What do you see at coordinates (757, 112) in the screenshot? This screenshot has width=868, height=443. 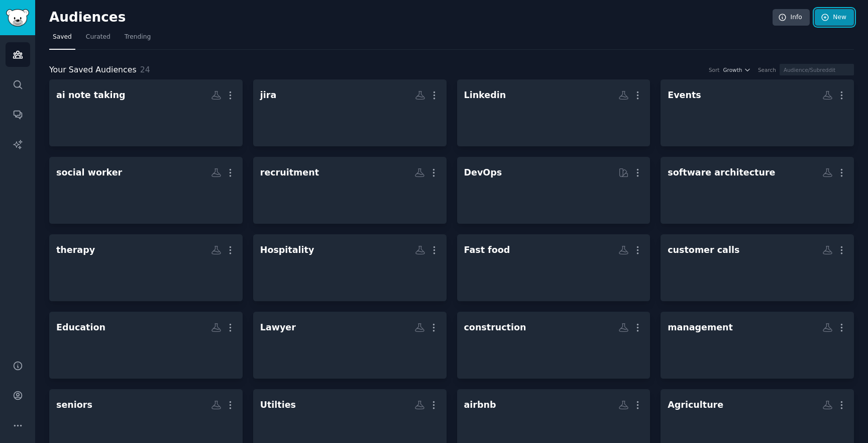 I see `a: Events` at bounding box center [757, 112].